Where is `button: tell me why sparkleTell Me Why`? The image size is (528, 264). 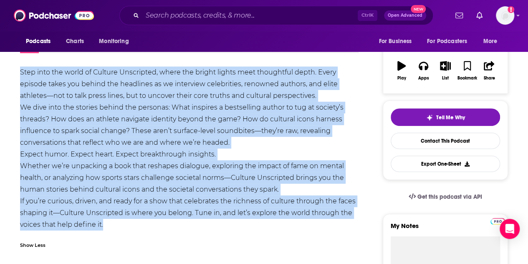 button: tell me why sparkleTell Me Why is located at coordinates (446, 117).